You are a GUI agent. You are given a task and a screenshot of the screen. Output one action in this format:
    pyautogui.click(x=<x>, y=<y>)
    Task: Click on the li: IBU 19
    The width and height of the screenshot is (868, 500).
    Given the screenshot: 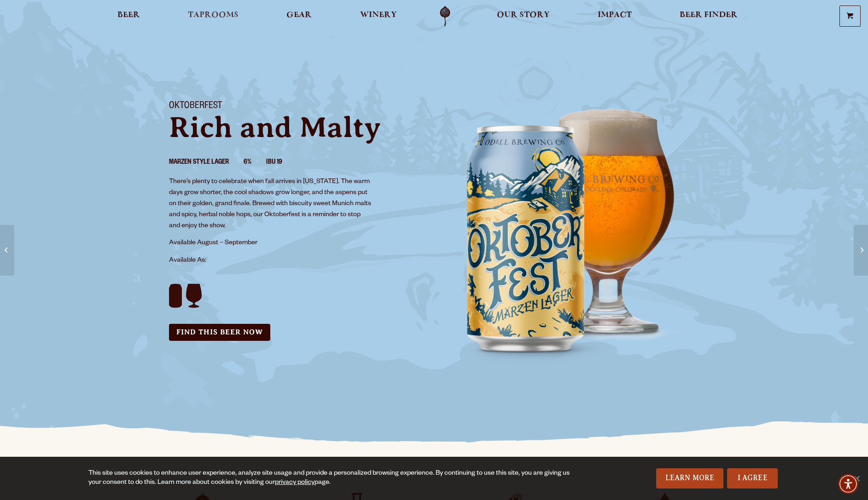 What is the action you would take?
    pyautogui.click(x=281, y=163)
    